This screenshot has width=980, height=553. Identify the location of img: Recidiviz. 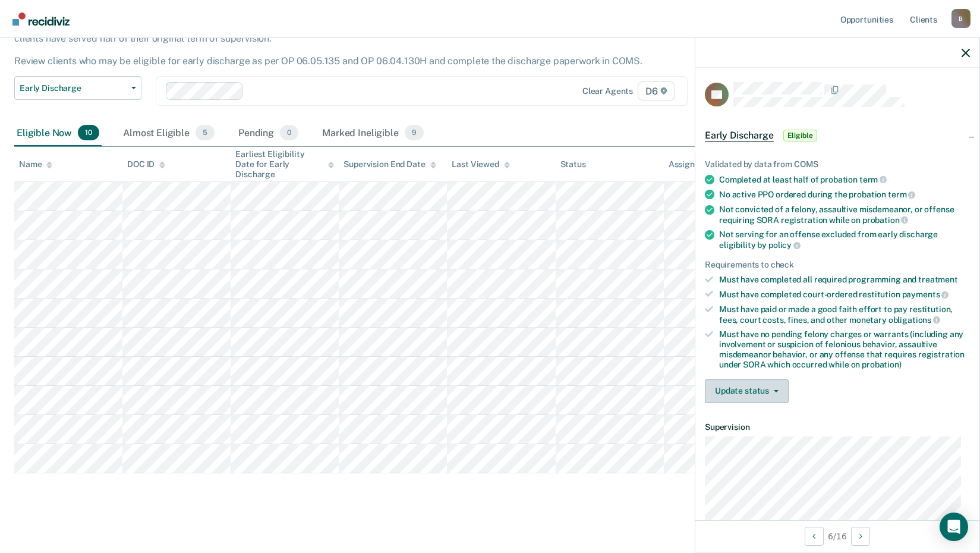
(41, 20).